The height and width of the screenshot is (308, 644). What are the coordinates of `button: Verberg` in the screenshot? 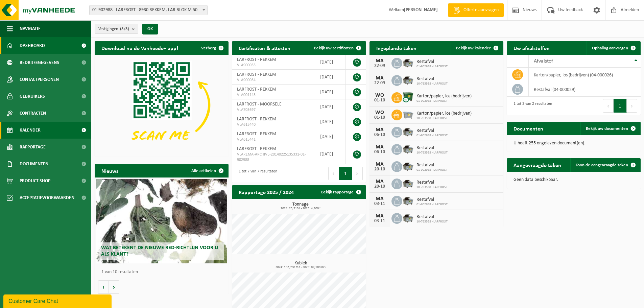 It's located at (211, 48).